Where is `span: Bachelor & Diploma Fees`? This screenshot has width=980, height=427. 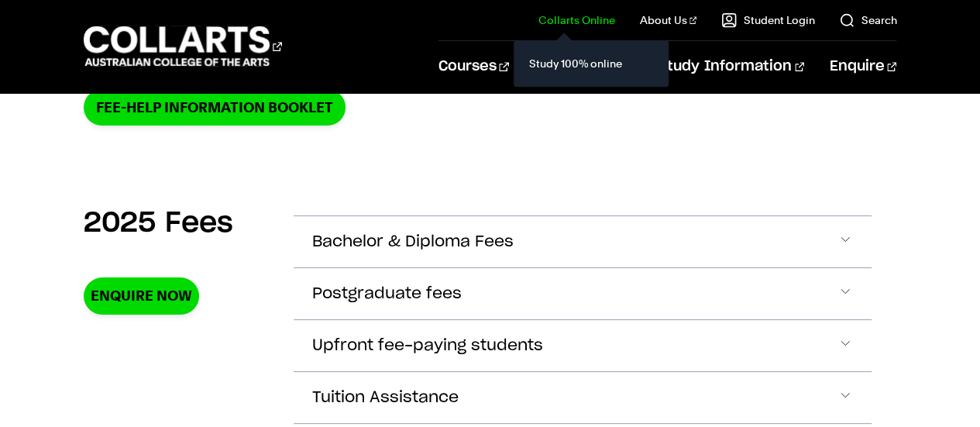 span: Bachelor & Diploma Fees is located at coordinates (412, 242).